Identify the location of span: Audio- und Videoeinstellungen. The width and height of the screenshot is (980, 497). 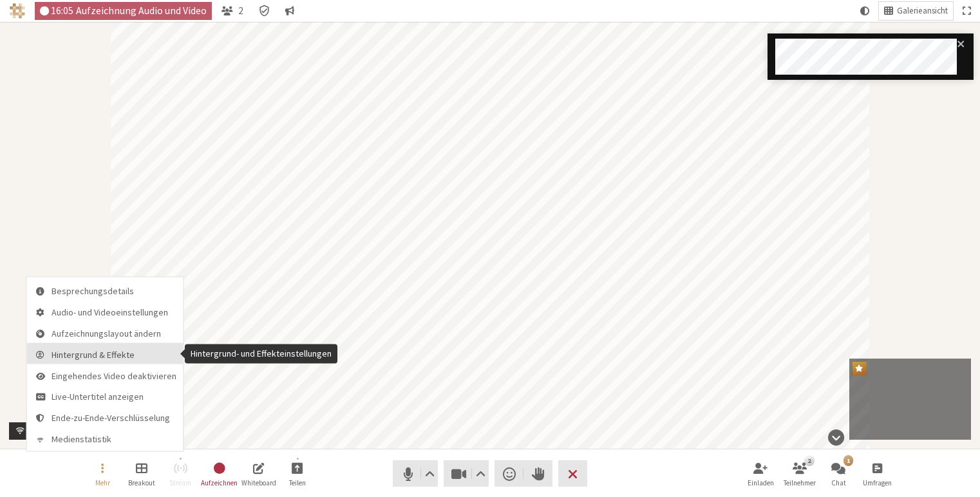
(114, 312).